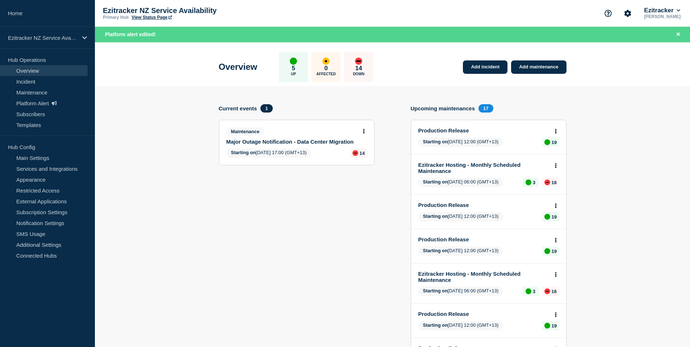 The width and height of the screenshot is (690, 347). Describe the element at coordinates (245, 132) in the screenshot. I see `span: Maintenance` at that location.